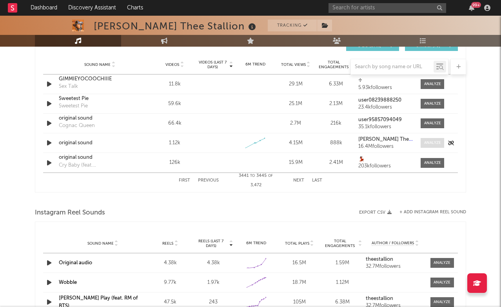 Image resolution: width=501 pixels, height=307 pixels. Describe the element at coordinates (343, 263) in the screenshot. I see `div: 1.59M` at that location.